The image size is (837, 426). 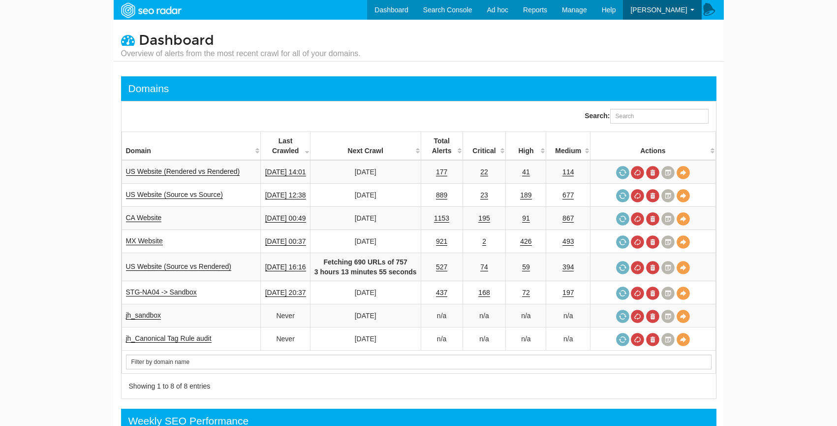 What do you see at coordinates (183, 171) in the screenshot?
I see `a: US Website (Rendered vs Rendered)` at bounding box center [183, 171].